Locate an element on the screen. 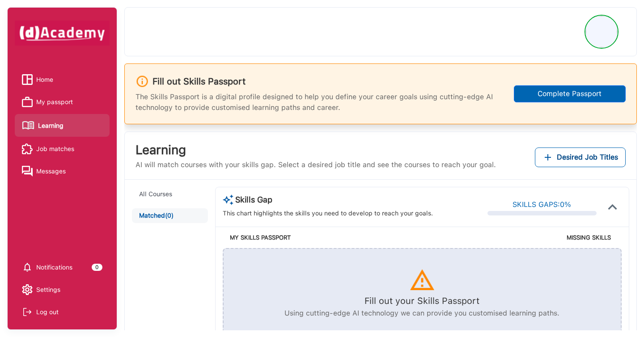 Image resolution: width=644 pixels, height=337 pixels. p: The Skills Passport is a digital profile designed to help you define your career goals using cutt... is located at coordinates (319, 102).